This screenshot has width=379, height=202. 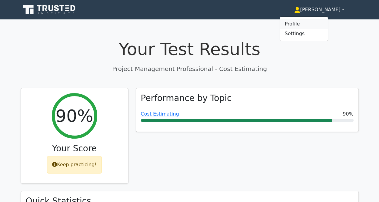 What do you see at coordinates (348, 114) in the screenshot?
I see `span: 90%` at bounding box center [348, 114].